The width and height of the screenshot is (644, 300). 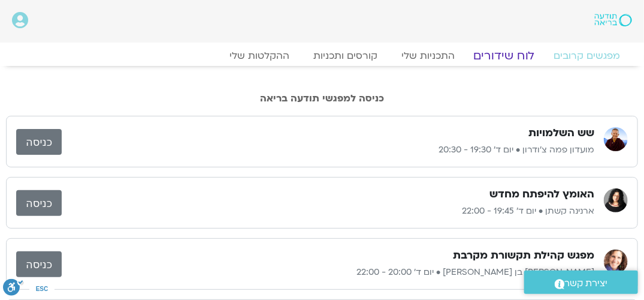 I want to click on p: מועדון פמה צ'ודרון • יום ד׳ 19:30 - 20:30, so click(x=327, y=150).